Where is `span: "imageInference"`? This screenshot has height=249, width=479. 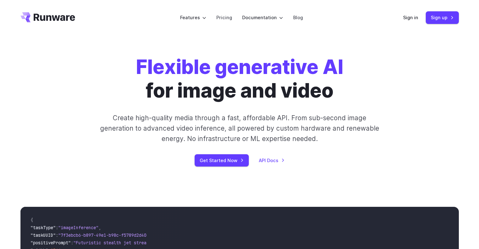 span: "imageInference" is located at coordinates (78, 228).